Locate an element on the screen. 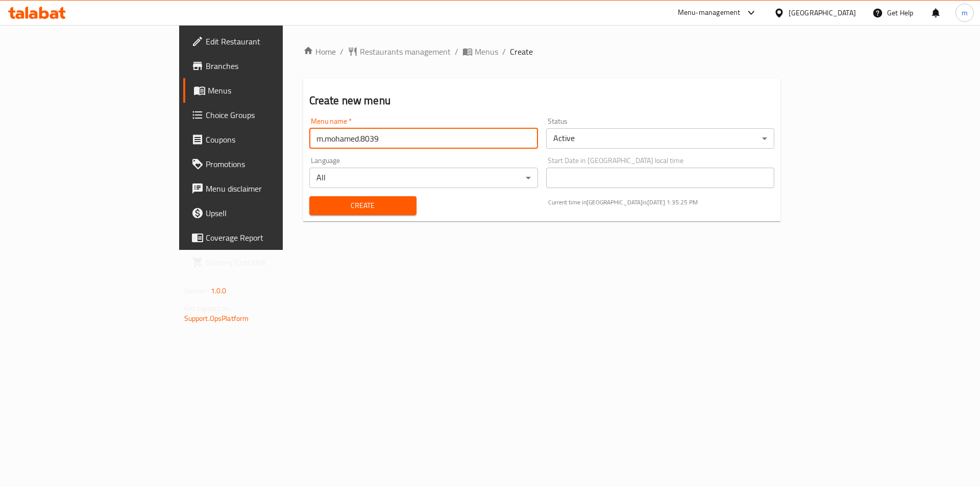 This screenshot has height=487, width=980. a: Coupons is located at coordinates (263, 139).